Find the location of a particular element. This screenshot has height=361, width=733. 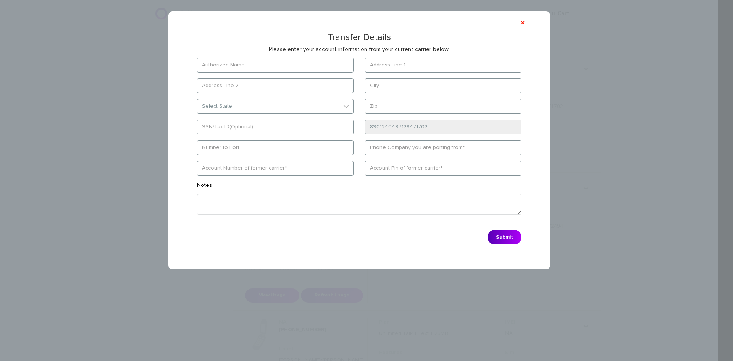

input: Zip is located at coordinates (443, 106).